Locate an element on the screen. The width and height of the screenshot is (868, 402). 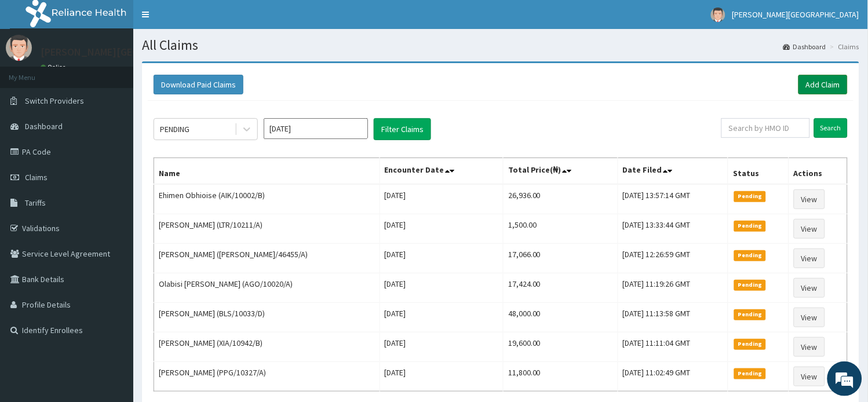
h1: All Claims is located at coordinates (501, 45).